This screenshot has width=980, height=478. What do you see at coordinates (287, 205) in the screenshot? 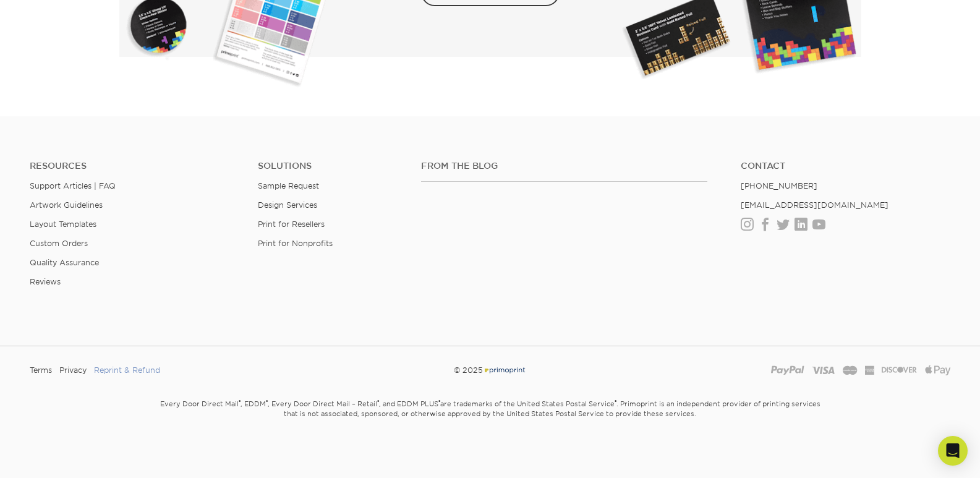
I see `a: Design Services` at bounding box center [287, 205].